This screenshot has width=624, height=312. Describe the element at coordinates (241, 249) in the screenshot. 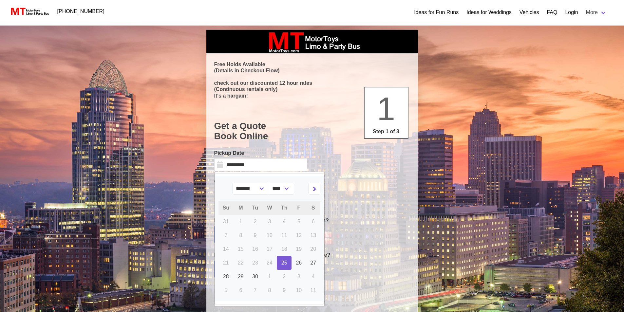

I see `span: 15` at that location.